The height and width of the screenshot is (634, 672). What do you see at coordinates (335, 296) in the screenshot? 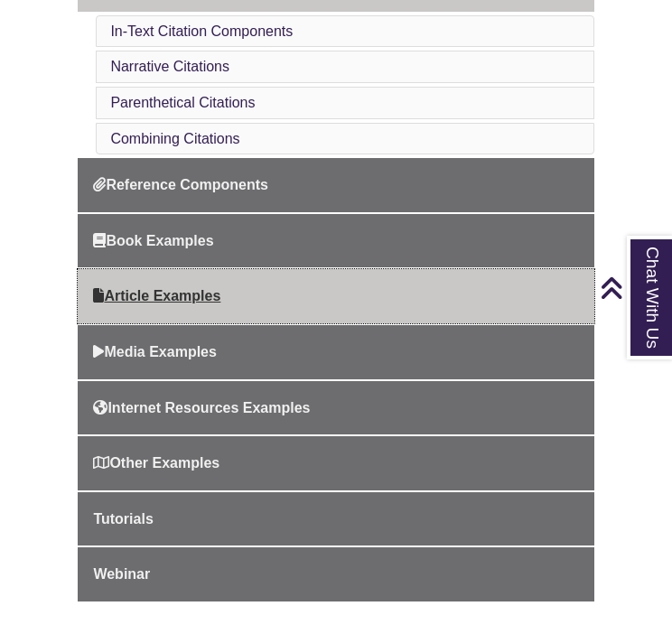
I see `a: Article Examples` at bounding box center [335, 296].